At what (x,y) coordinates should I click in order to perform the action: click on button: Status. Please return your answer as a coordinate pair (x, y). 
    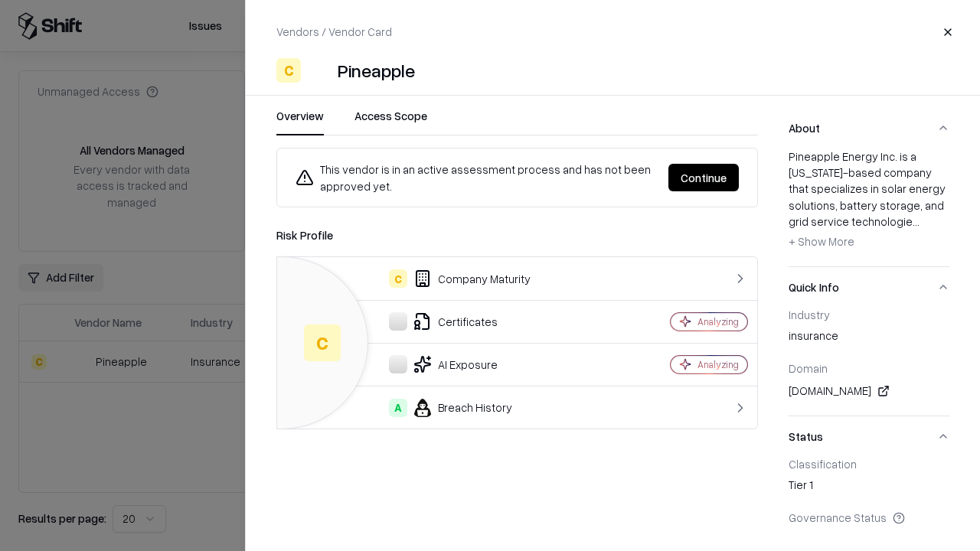
    Looking at the image, I should click on (869, 436).